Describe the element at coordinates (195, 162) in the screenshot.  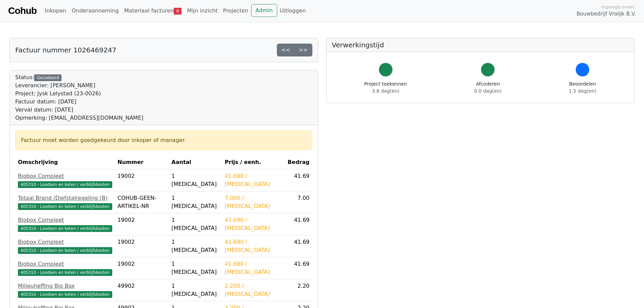
I see `th: Aantal` at that location.